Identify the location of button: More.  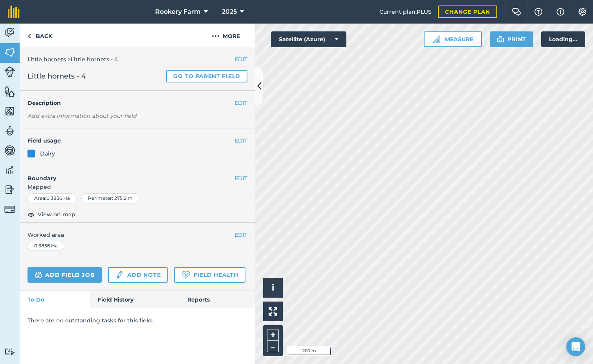
(226, 35).